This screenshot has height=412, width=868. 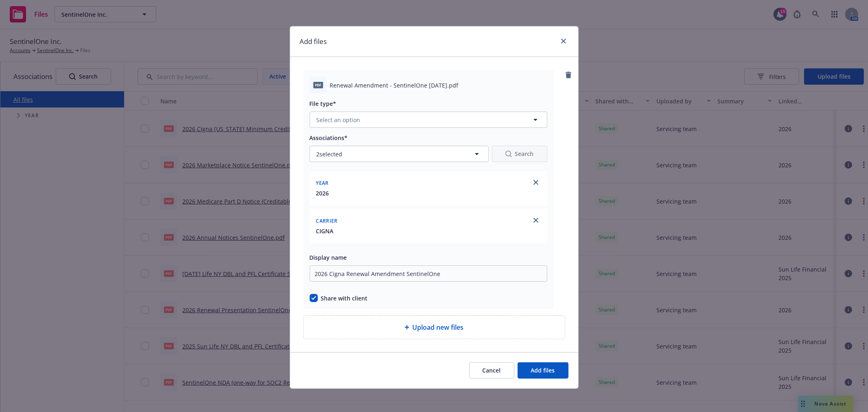 What do you see at coordinates (344, 298) in the screenshot?
I see `span: Share with client` at bounding box center [344, 298].